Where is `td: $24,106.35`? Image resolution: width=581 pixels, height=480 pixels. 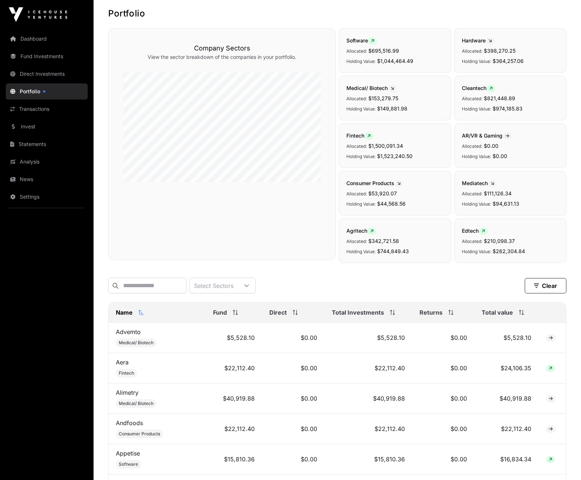
td: $24,106.35 is located at coordinates (506, 368).